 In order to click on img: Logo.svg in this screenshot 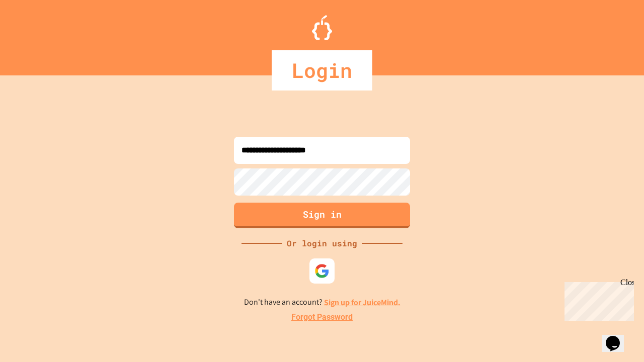, I will do `click(322, 27)`.